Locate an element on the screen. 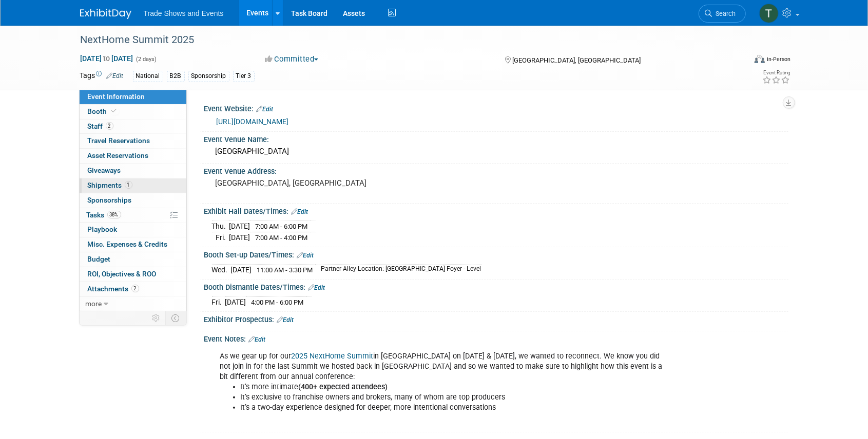  a: Travel Reservations is located at coordinates (133, 141).